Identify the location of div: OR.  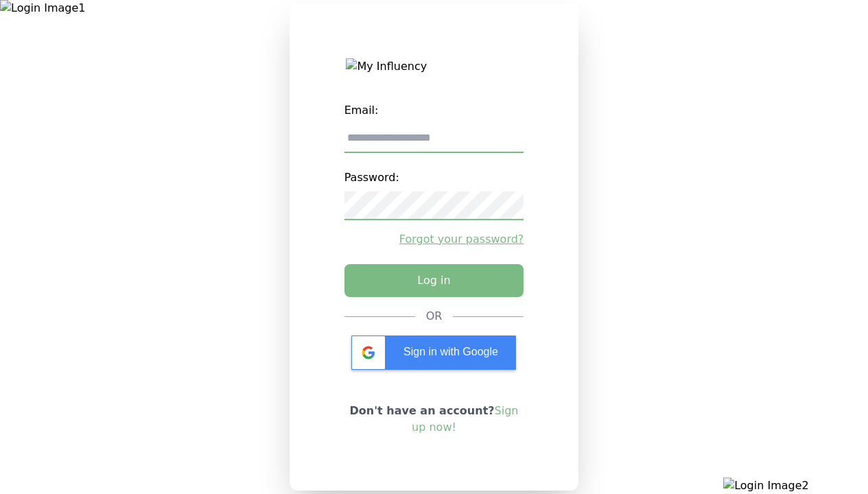
(434, 316).